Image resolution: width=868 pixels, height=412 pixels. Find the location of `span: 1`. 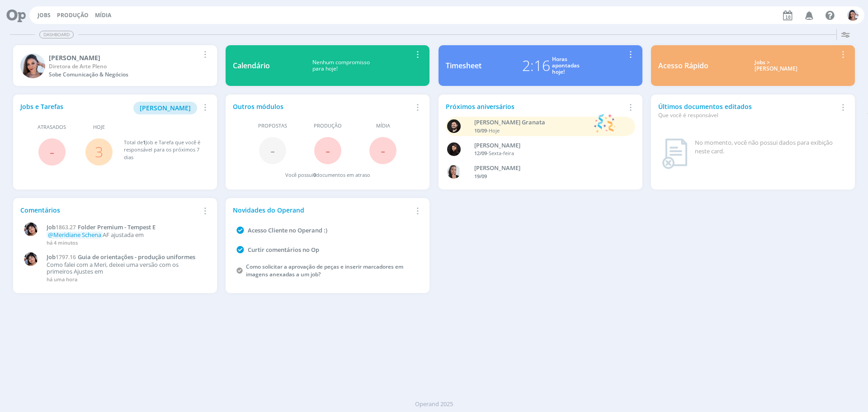

span: 1 is located at coordinates (144, 142).